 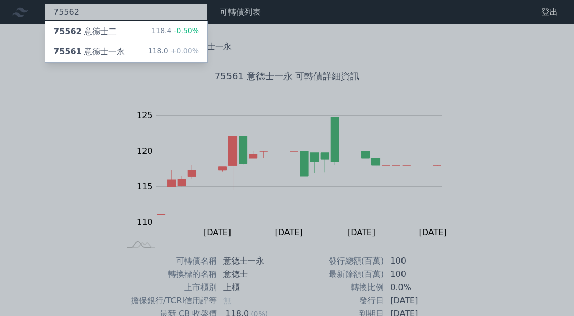 What do you see at coordinates (185, 31) in the screenshot?
I see `span: -0.50%` at bounding box center [185, 31].